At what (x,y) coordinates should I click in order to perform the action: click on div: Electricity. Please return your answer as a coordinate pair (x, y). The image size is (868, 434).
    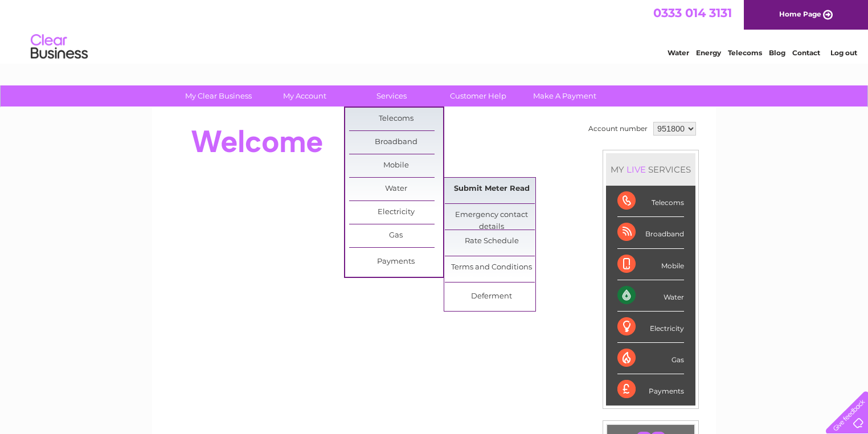
    Looking at the image, I should click on (651, 327).